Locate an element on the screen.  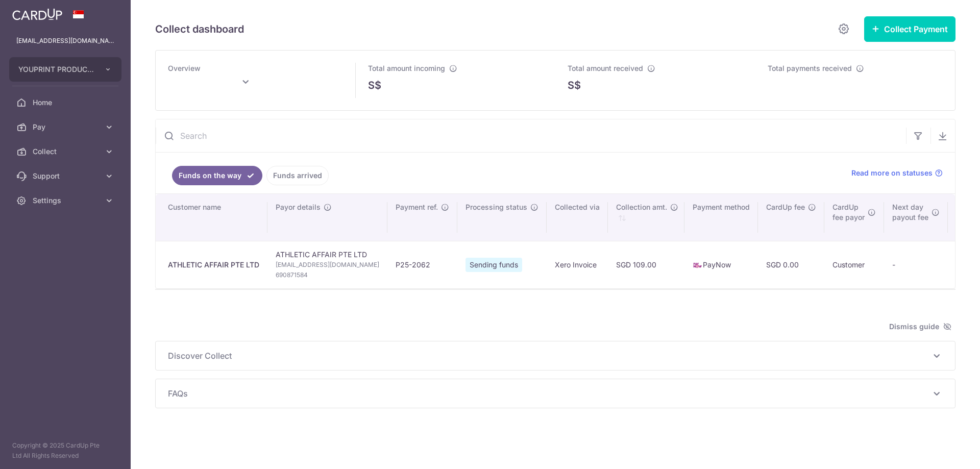
span: CardUp fee is located at coordinates (785, 207).